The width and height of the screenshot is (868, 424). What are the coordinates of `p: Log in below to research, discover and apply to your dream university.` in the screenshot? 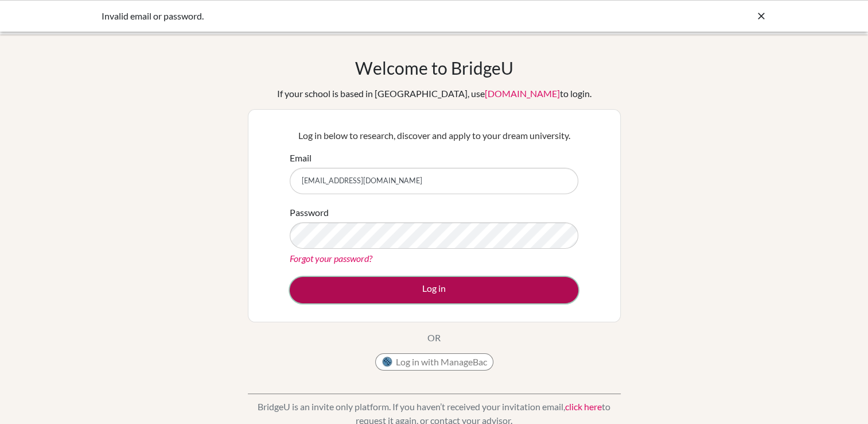 It's located at (434, 136).